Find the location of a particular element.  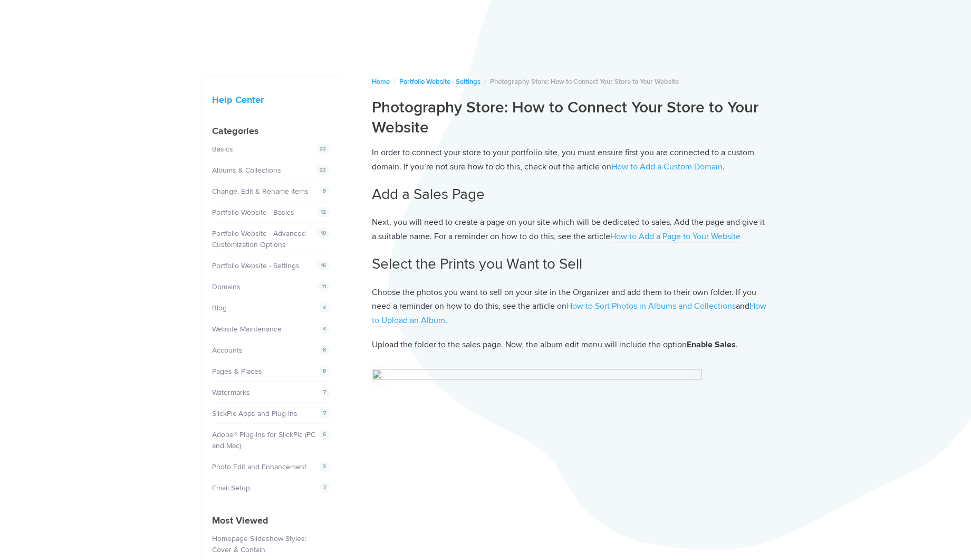

a: SlickPic Apps and Plug-ins is located at coordinates (255, 413).